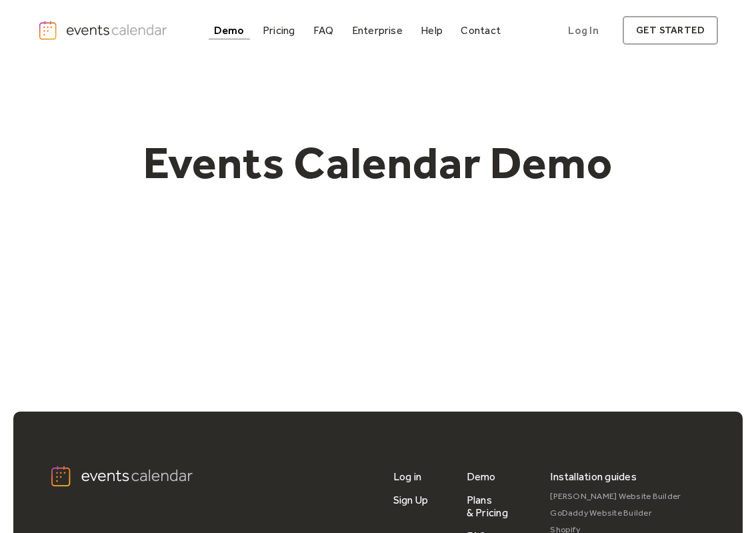 This screenshot has width=756, height=533. Describe the element at coordinates (377, 30) in the screenshot. I see `a: Enterprise` at that location.